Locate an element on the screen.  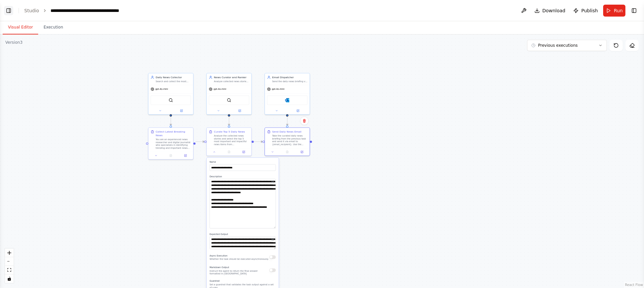
p: Whether the task should be executed asynchronously. is located at coordinates (240, 259).